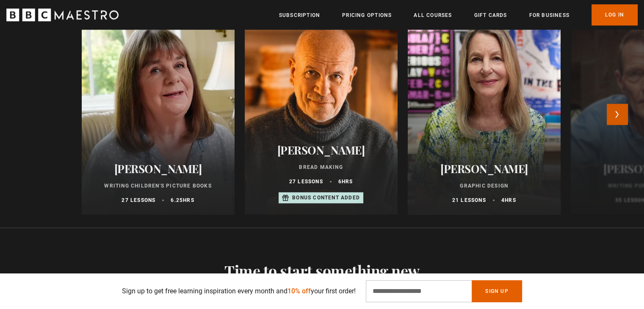 The width and height of the screenshot is (644, 309). Describe the element at coordinates (497, 291) in the screenshot. I see `button: Sign Up` at that location.